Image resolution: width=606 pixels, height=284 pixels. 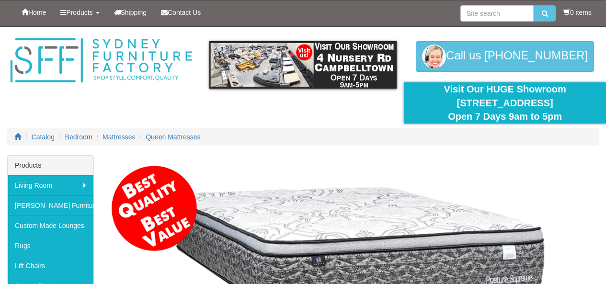 I want to click on a: Catalog, so click(x=43, y=137).